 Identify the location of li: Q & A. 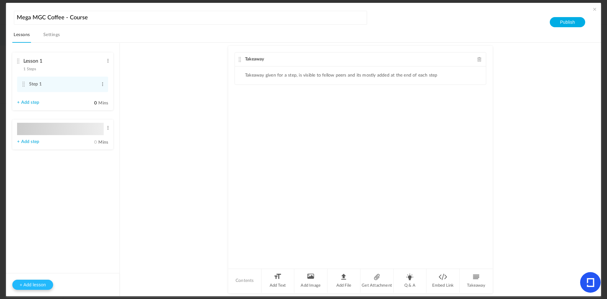
(410, 281).